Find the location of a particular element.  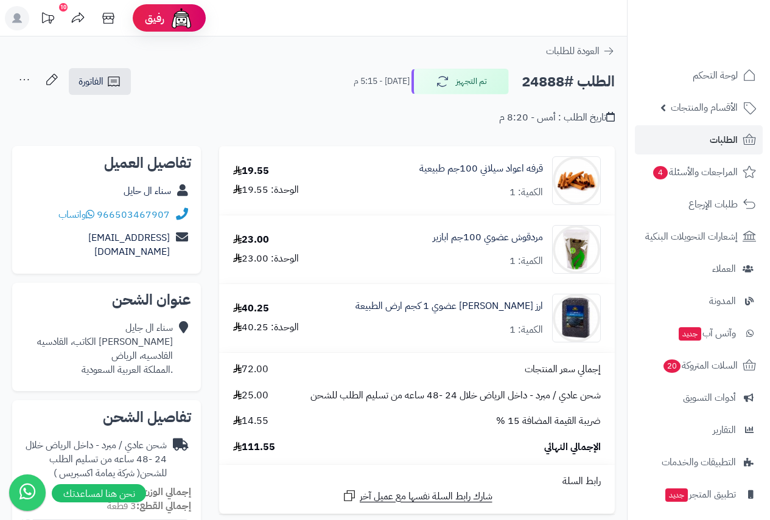

a: المراجعات والأسئلة4 is located at coordinates (699, 172).